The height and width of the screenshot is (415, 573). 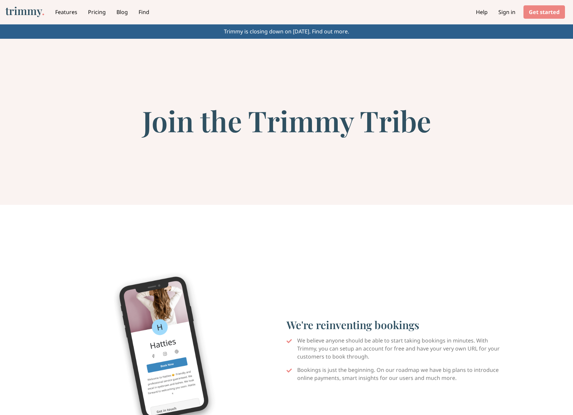 I want to click on h1: Join the Trimmy Tribe, so click(x=286, y=120).